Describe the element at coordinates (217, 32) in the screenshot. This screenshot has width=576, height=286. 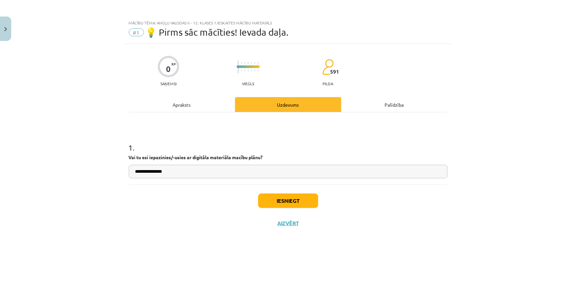
I see `span: 💡 Pirms sāc mācīties! Ievada daļa.` at that location.